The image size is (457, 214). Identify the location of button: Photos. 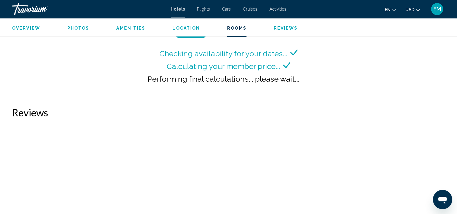
(78, 28).